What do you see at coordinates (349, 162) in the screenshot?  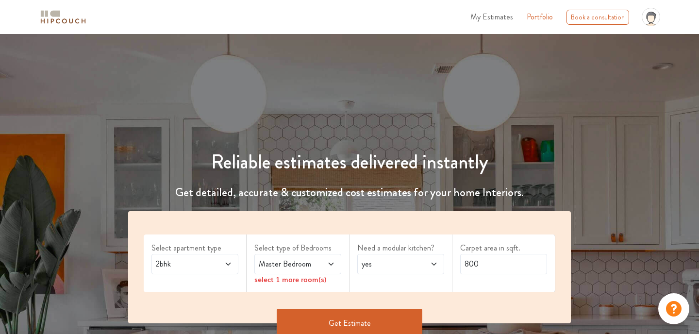 I see `h1: Reliable estimates delivered instantly` at bounding box center [349, 162].